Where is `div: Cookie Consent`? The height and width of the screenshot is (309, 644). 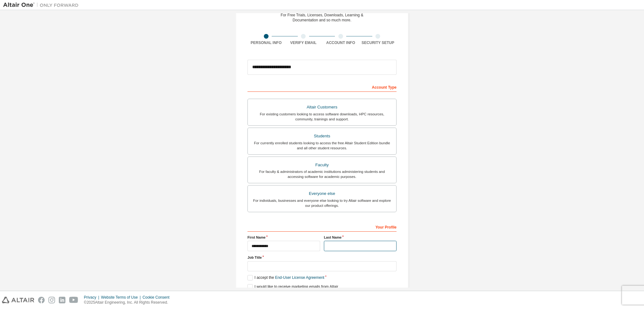
div: Cookie Consent is located at coordinates (157, 297).